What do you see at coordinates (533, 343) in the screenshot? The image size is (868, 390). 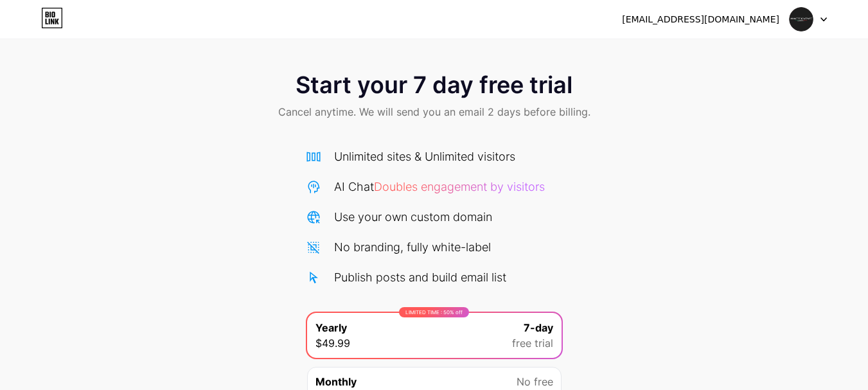 I see `span: free trial` at bounding box center [533, 343].